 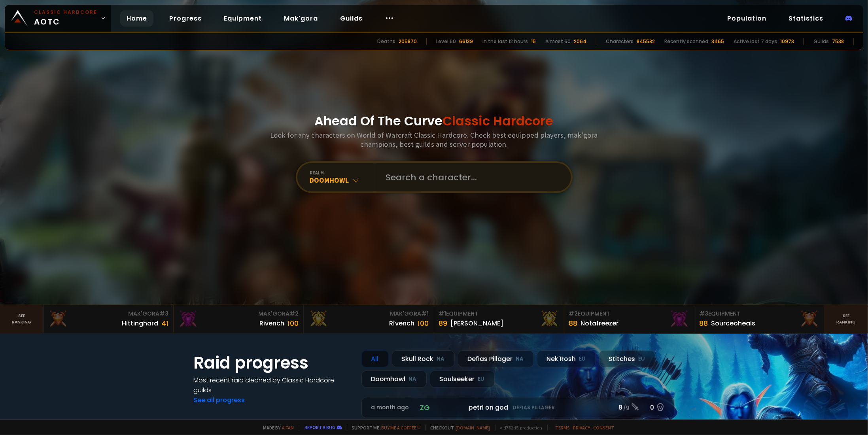 What do you see at coordinates (820, 42) in the screenshot?
I see `div: Guilds` at bounding box center [820, 42].